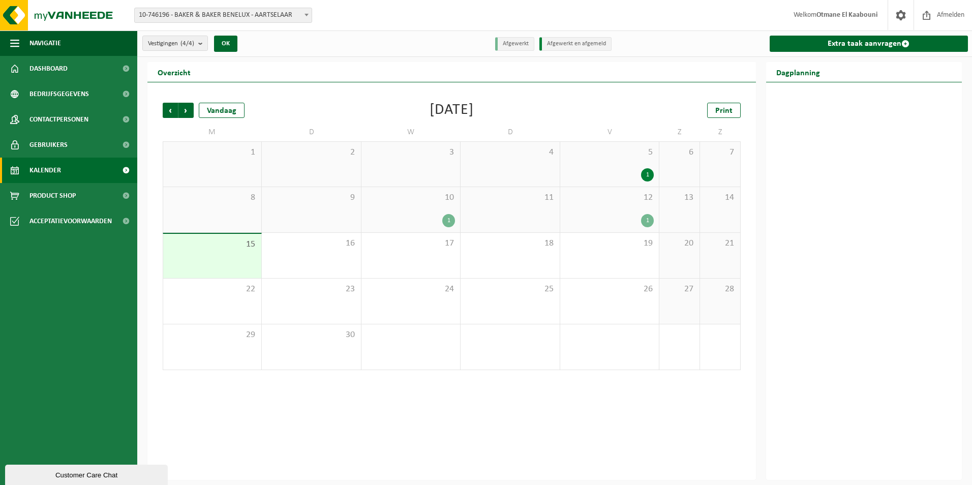  I want to click on span: 26, so click(610, 289).